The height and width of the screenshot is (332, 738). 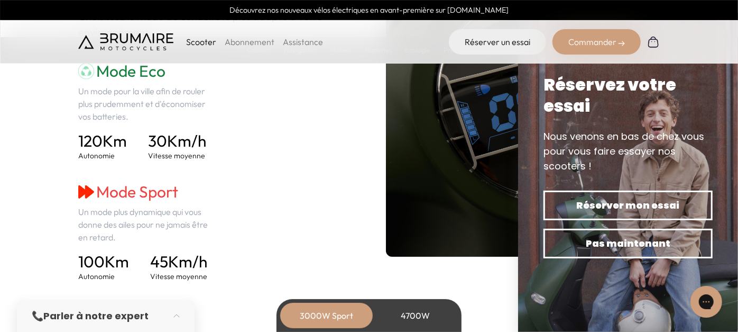 I want to click on a: Réserver un essai, so click(x=498, y=42).